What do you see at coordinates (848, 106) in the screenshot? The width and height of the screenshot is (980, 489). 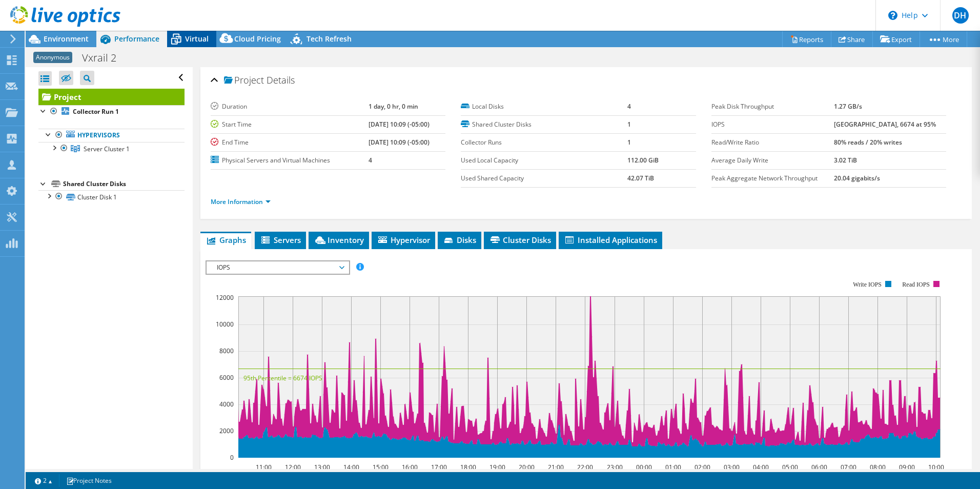 I see `b: 1.27 GB/s` at bounding box center [848, 106].